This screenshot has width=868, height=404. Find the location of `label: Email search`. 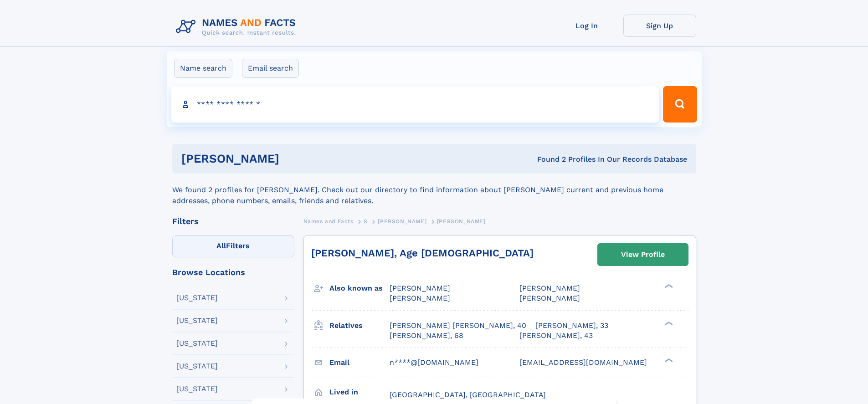

label: Email search is located at coordinates (270, 68).